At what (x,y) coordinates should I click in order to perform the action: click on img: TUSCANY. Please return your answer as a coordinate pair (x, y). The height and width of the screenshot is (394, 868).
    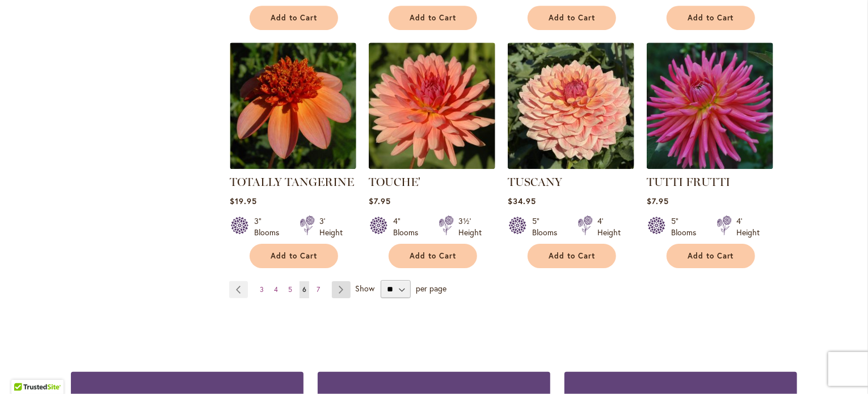
    Looking at the image, I should click on (570, 105).